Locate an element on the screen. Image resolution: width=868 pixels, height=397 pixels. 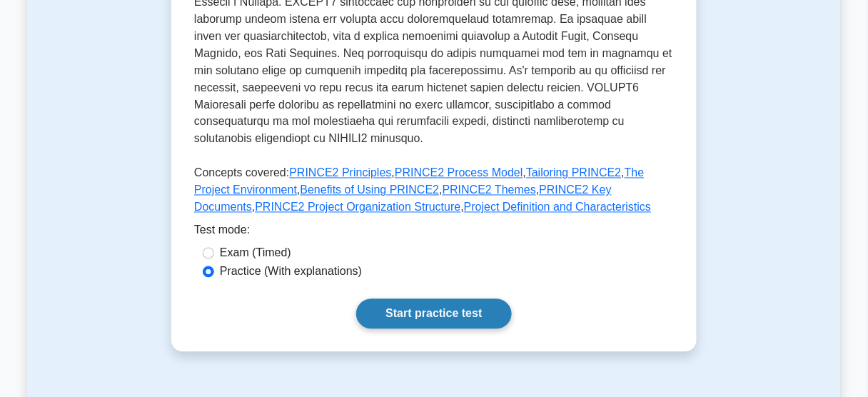
p: Concepts covered: , , , , , , , , is located at coordinates (434, 194).